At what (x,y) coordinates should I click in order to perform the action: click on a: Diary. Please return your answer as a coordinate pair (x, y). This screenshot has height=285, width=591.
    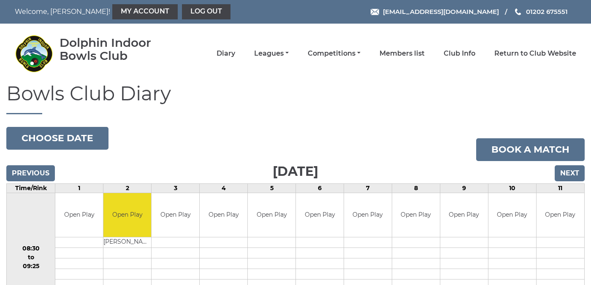
    Looking at the image, I should click on (226, 54).